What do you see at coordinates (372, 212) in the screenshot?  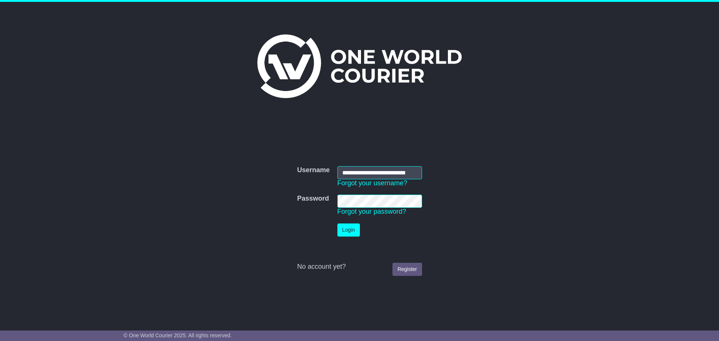 I see `a: Forgot your password?` at bounding box center [372, 212].